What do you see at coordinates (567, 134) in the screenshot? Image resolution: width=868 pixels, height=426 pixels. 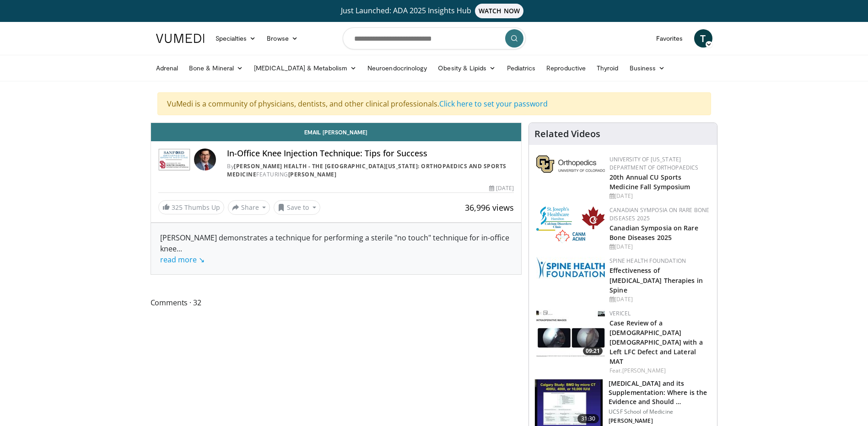 I see `h4: Related Videos` at bounding box center [567, 134].